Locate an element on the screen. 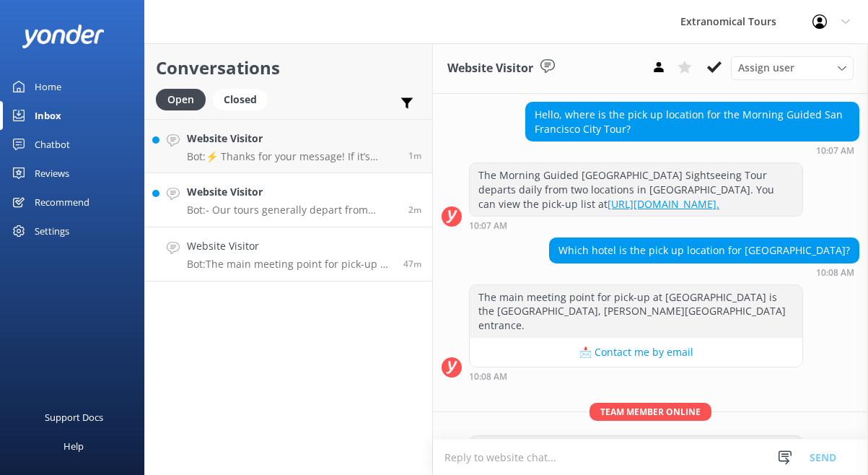  div: Hi, just checking in - do you still require assistance from our team on this? Thank you. is located at coordinates (636, 455).